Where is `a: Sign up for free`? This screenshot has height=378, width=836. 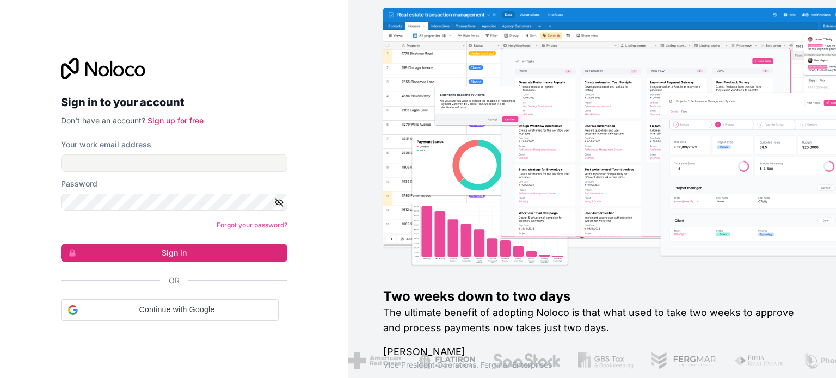 a: Sign up for free is located at coordinates (175, 120).